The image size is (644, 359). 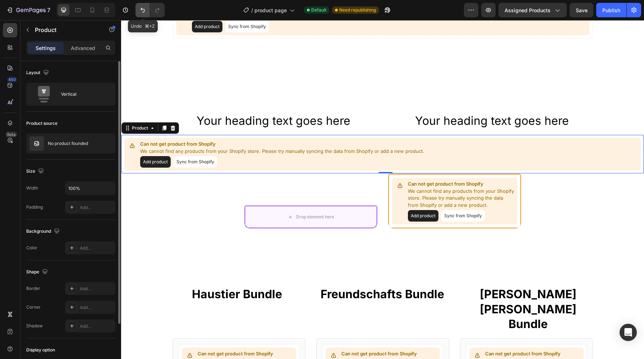 I want to click on div: Beta, so click(x=11, y=134).